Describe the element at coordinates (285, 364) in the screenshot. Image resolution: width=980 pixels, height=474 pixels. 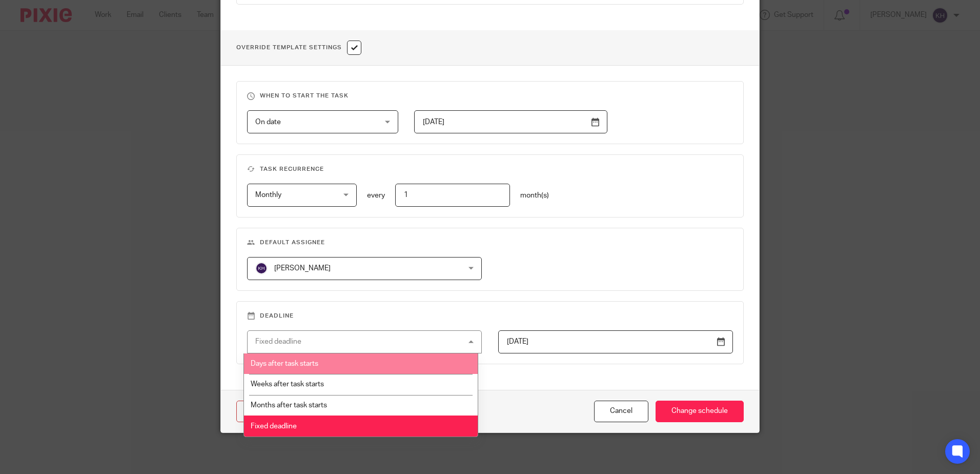
I see `span: Days after task starts` at that location.